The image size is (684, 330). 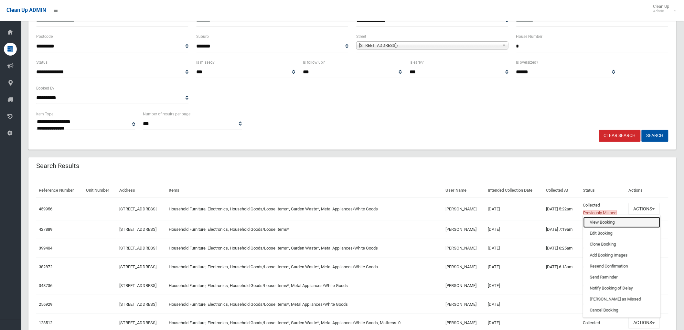 I want to click on label: Status, so click(x=42, y=62).